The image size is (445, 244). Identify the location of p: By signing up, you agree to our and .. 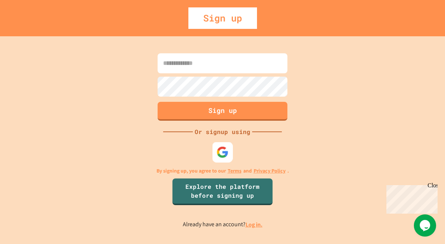
(222, 171).